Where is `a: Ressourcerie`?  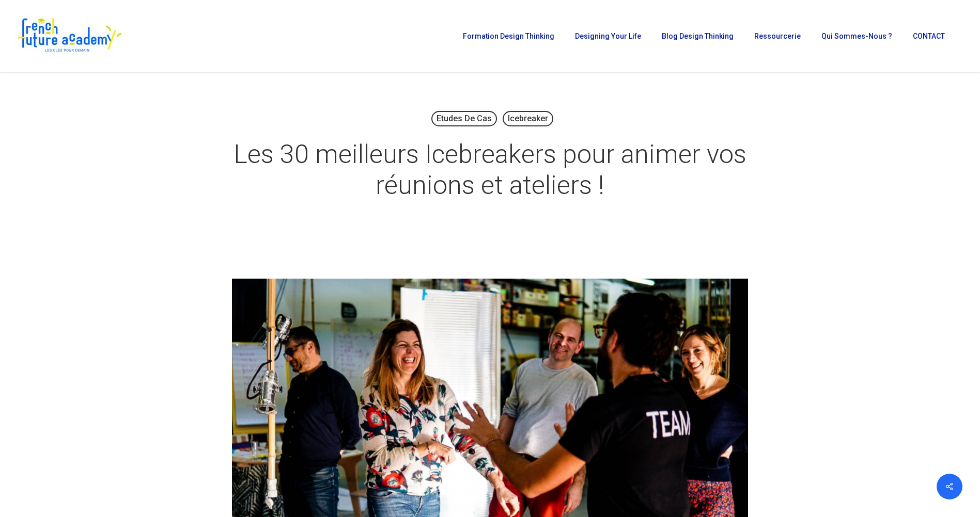 a: Ressourcerie is located at coordinates (778, 36).